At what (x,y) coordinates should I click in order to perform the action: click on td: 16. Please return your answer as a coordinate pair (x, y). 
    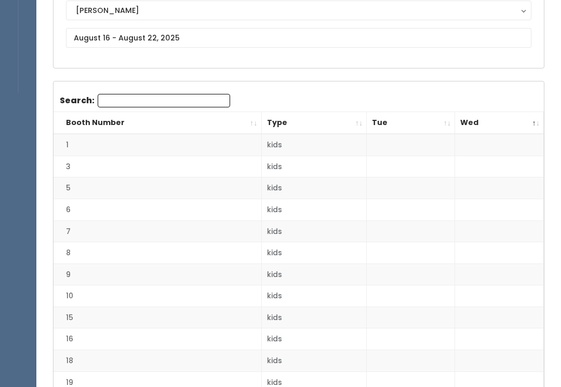
    Looking at the image, I should click on (157, 340).